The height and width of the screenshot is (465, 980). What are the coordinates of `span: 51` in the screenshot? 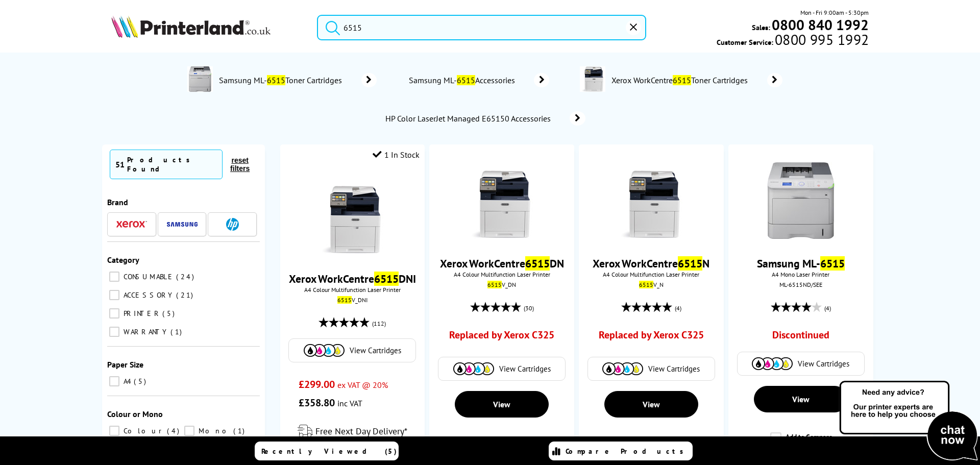 It's located at (120, 164).